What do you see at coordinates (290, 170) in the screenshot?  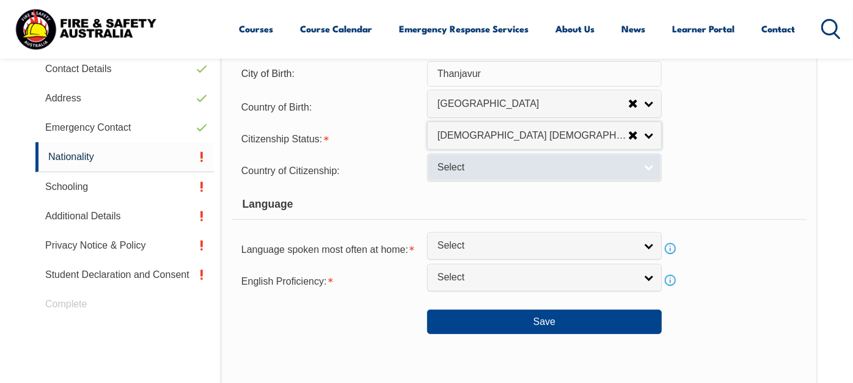 I see `span: Country of Citizenship:` at bounding box center [290, 170].